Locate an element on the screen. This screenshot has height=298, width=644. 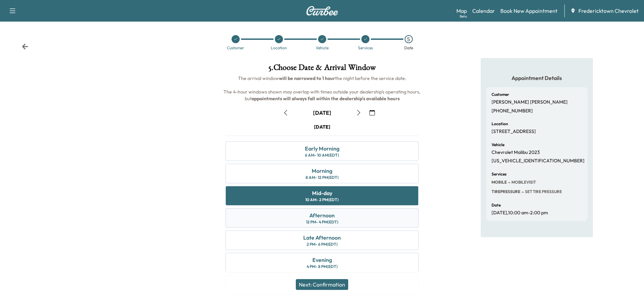
div: 8 AM - 12 PM (EDT) is located at coordinates (322, 178).